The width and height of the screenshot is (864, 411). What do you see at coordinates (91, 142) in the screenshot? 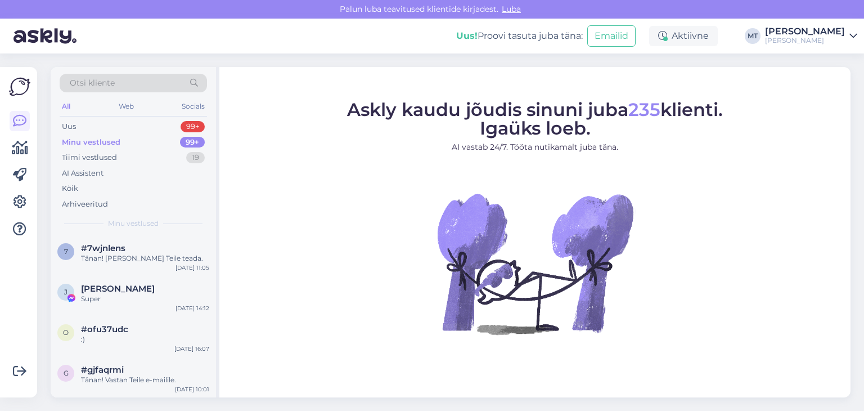
I see `div: Minu vestlused` at bounding box center [91, 142].